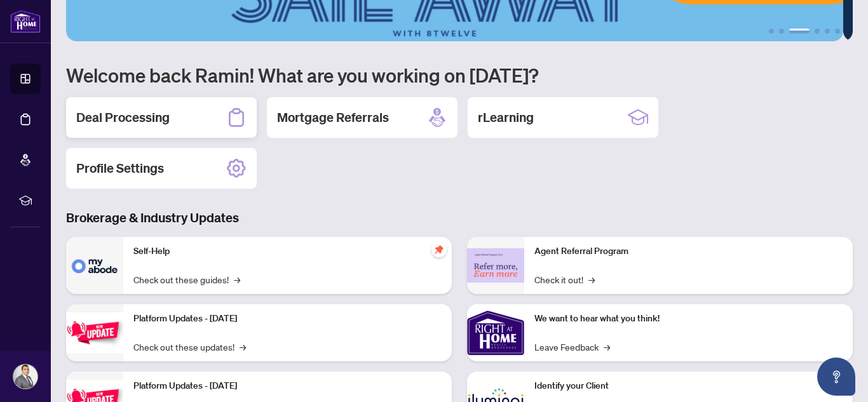 The image size is (868, 402). What do you see at coordinates (688, 386) in the screenshot?
I see `p: Identify your Client` at bounding box center [688, 386].